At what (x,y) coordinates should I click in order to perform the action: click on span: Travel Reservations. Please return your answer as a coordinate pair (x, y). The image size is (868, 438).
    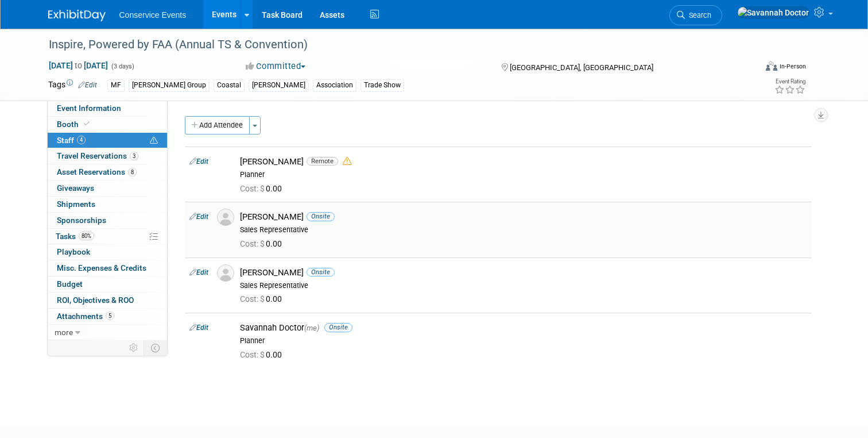
    Looking at the image, I should click on (98, 156).